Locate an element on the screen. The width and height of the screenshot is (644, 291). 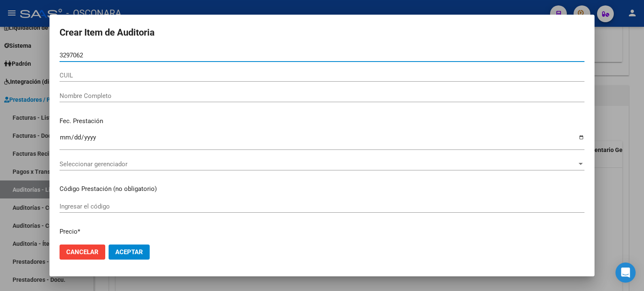
p: Precio is located at coordinates (322, 232).